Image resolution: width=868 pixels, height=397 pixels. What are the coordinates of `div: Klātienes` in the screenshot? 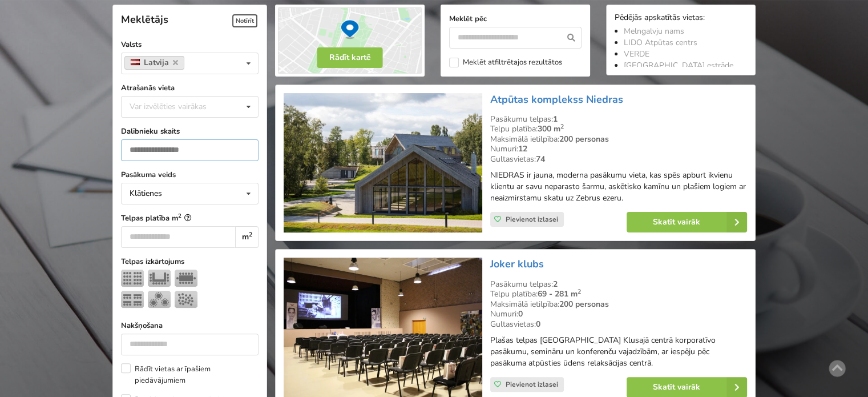 It's located at (145, 194).